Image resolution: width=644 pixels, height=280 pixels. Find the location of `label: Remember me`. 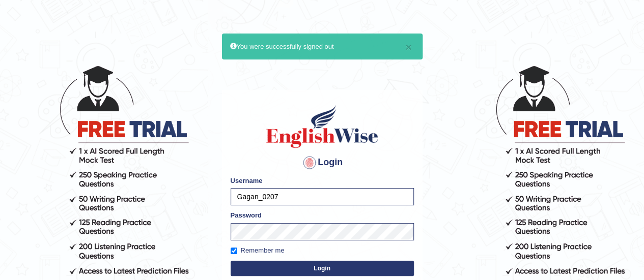

label: Remember me is located at coordinates (257, 251).